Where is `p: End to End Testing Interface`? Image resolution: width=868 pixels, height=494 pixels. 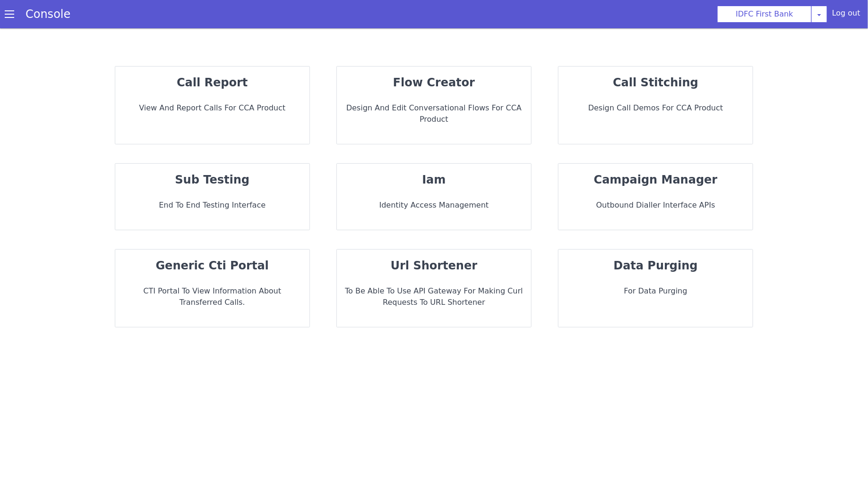
p: End to End Testing Interface is located at coordinates (212, 205).